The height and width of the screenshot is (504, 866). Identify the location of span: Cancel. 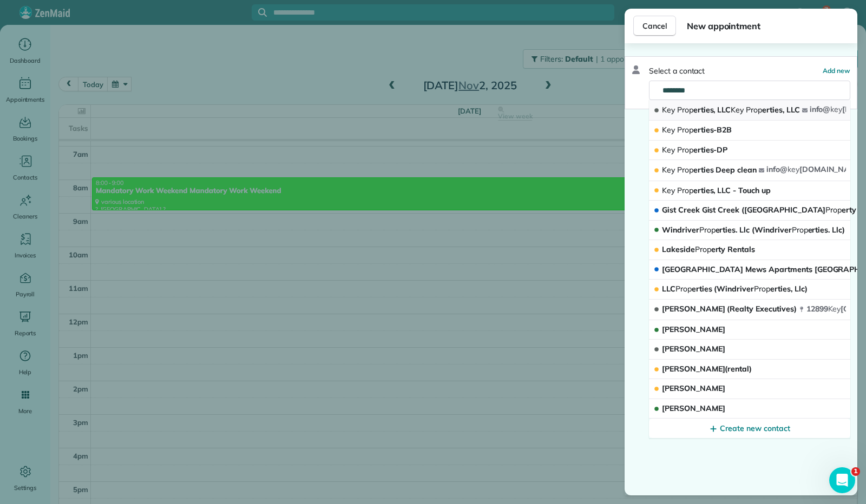
(654, 26).